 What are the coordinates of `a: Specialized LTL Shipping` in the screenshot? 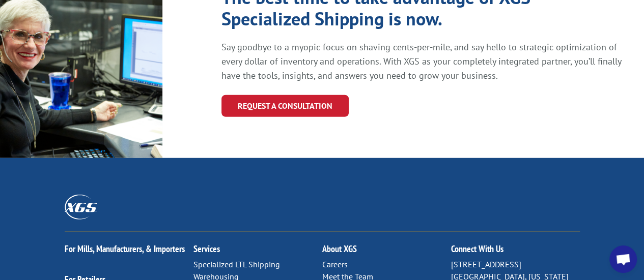 It's located at (237, 264).